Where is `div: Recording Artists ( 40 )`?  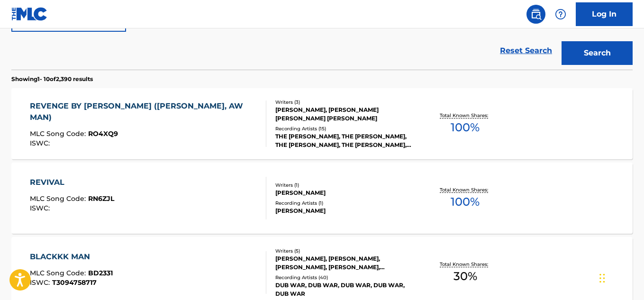
div: Recording Artists ( 40 ) is located at coordinates (345, 277).